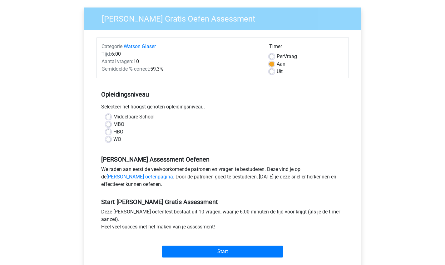 Image resolution: width=445 pixels, height=265 pixels. What do you see at coordinates (287, 57) in the screenshot?
I see `label: Vraag` at bounding box center [287, 57].